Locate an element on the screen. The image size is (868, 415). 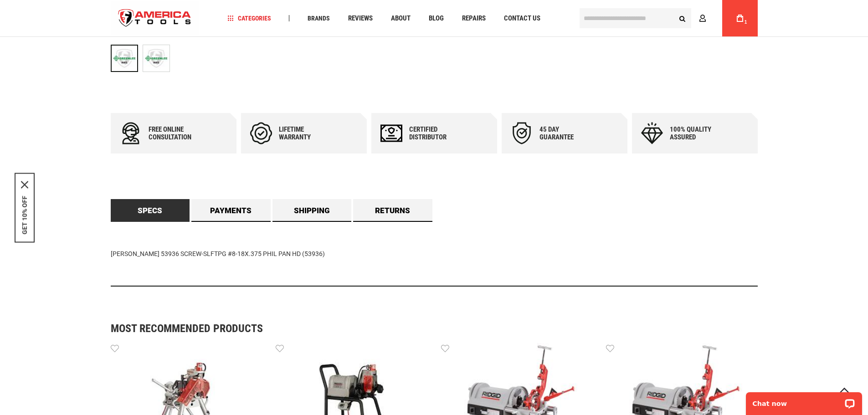
span: Blog is located at coordinates (436, 19).